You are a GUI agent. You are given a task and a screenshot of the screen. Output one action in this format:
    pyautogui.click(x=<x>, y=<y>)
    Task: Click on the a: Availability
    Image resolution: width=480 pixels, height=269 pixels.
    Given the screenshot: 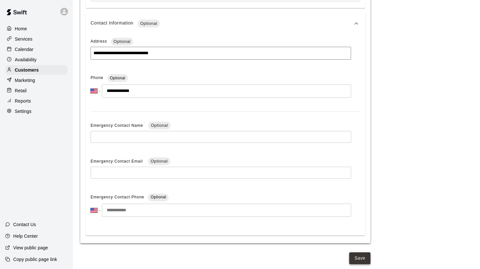 What is the action you would take?
    pyautogui.click(x=36, y=60)
    